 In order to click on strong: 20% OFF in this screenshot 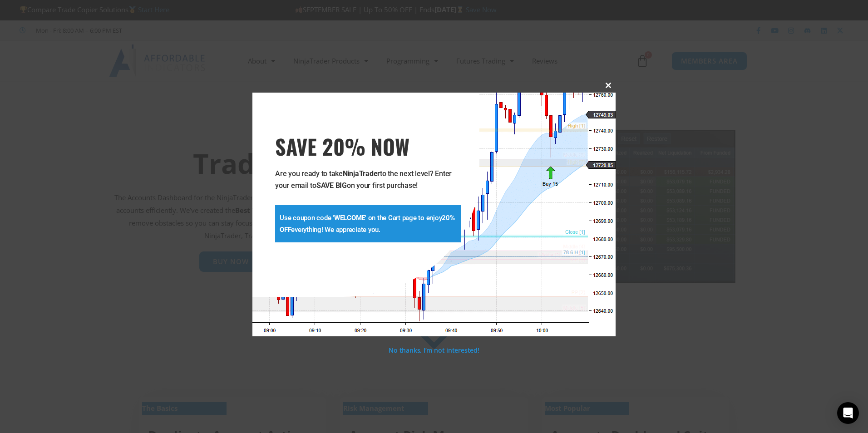, I will do `click(367, 223)`.